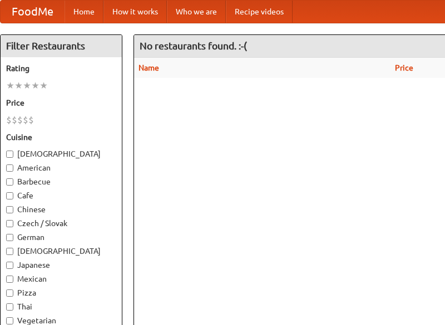  Describe the element at coordinates (259, 12) in the screenshot. I see `a: Recipe videos` at that location.